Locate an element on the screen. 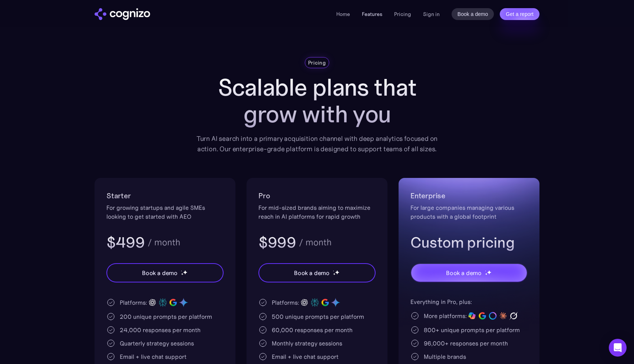  div: More platforms: is located at coordinates (445, 316).